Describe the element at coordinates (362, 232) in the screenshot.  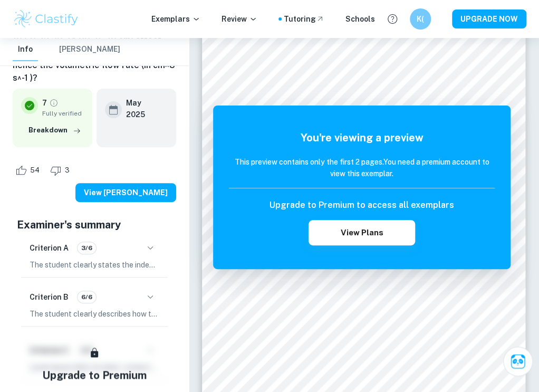
I see `button: View Plans` at that location.